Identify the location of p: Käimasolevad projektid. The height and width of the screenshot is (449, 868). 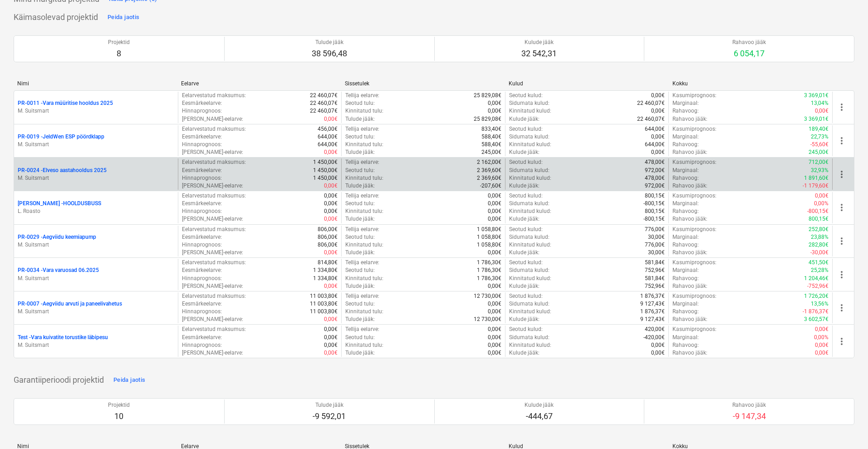
(56, 17).